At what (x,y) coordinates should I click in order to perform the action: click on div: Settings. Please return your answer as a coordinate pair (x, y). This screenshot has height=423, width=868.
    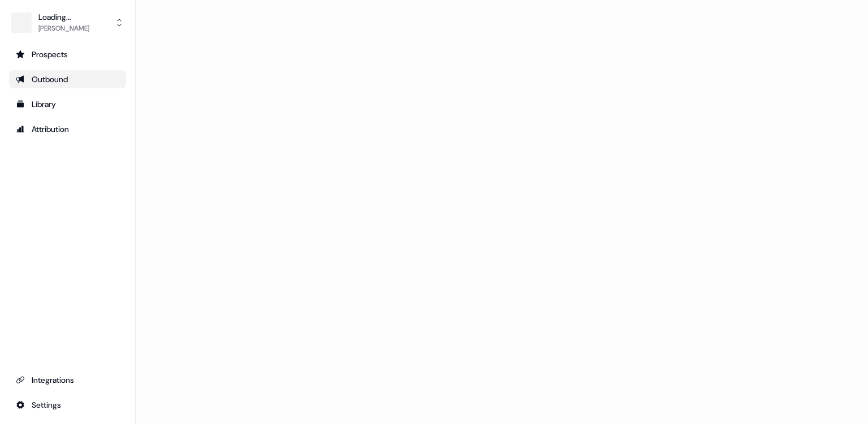
    Looking at the image, I should click on (67, 405).